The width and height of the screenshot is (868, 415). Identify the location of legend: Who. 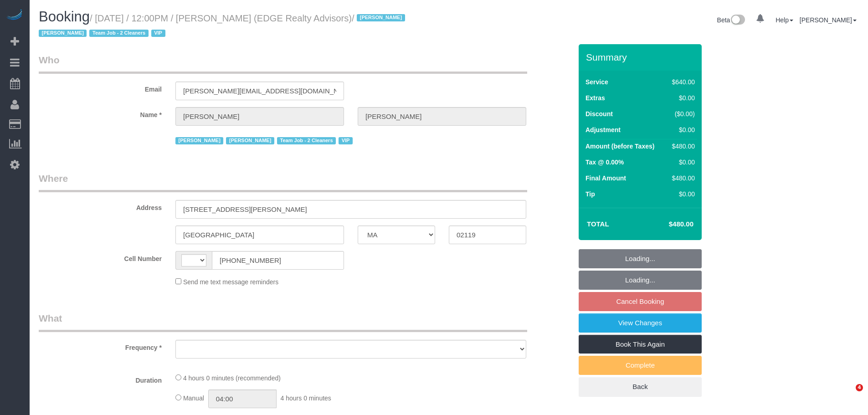
(283, 63).